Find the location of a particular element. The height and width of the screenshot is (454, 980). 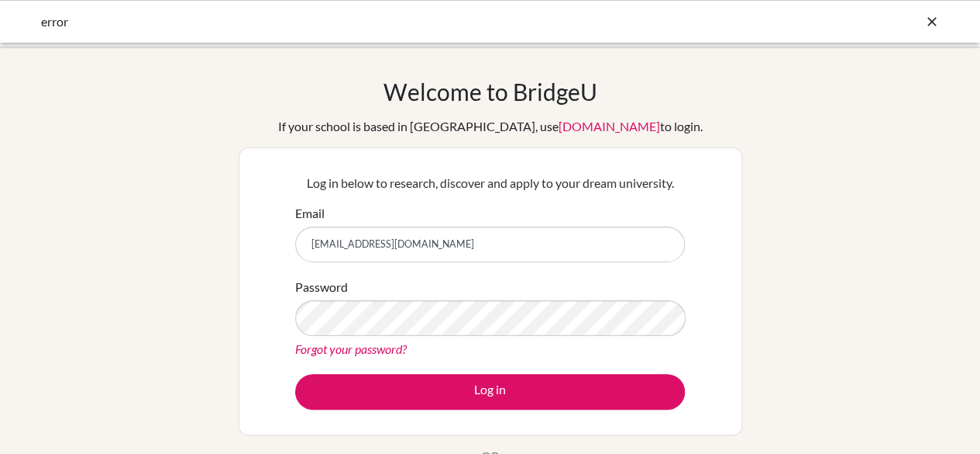

div: error is located at coordinates (375, 22).